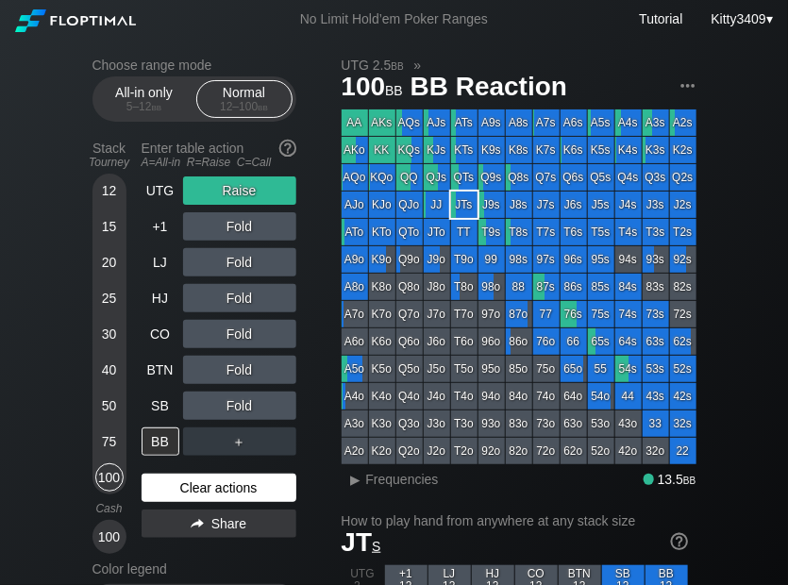 The height and width of the screenshot is (585, 788). What do you see at coordinates (464, 123) in the screenshot?
I see `div: ATs` at bounding box center [464, 123].